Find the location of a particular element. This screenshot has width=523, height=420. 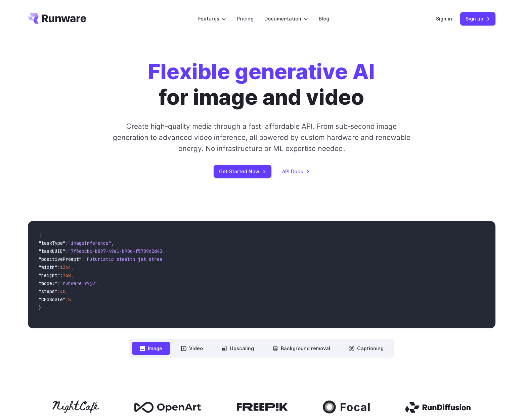

a: Sign up is located at coordinates (478, 18).